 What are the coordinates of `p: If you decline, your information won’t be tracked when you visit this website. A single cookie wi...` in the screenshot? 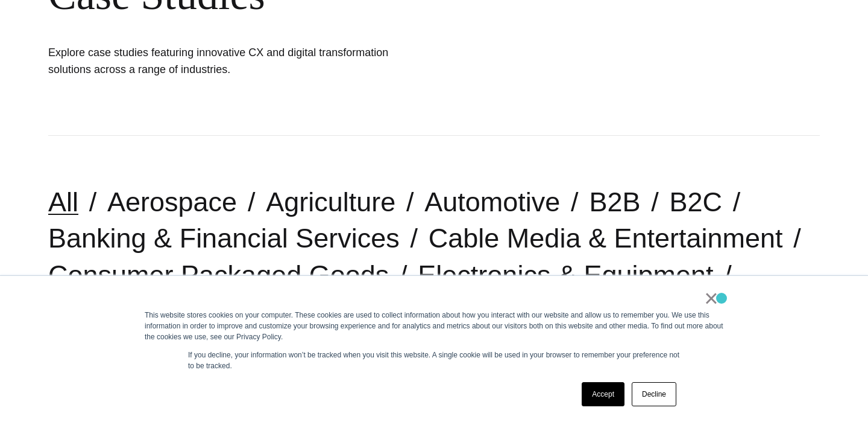 It's located at (434, 360).